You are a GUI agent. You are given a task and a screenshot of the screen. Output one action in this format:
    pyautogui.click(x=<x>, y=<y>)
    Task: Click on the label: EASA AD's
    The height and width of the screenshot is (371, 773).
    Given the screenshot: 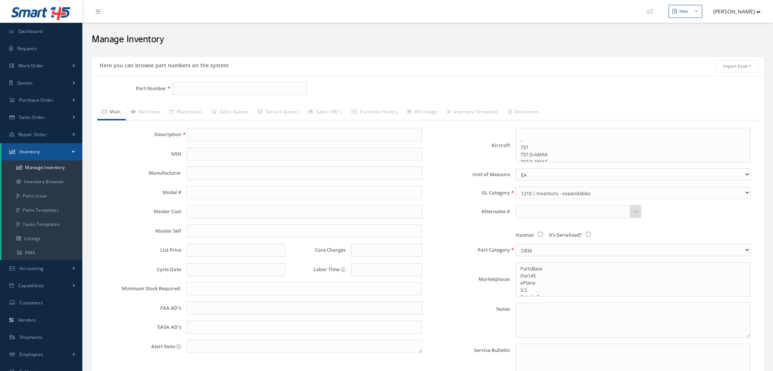 What is the action you would take?
    pyautogui.click(x=140, y=327)
    